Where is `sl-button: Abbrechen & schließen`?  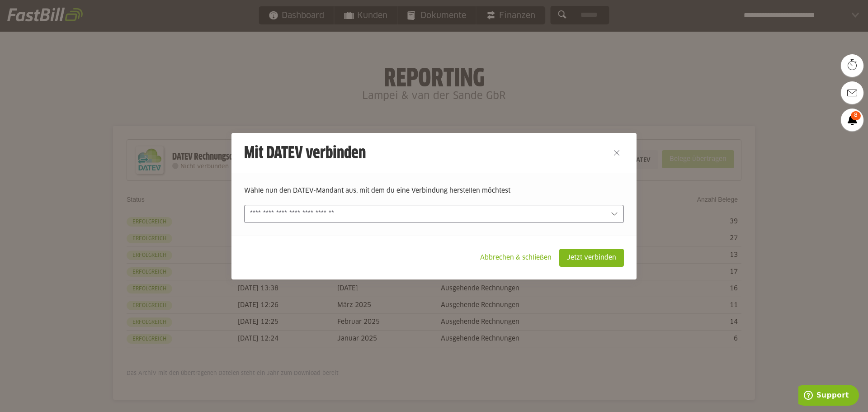
sl-button: Abbrechen & schließen is located at coordinates (516, 258).